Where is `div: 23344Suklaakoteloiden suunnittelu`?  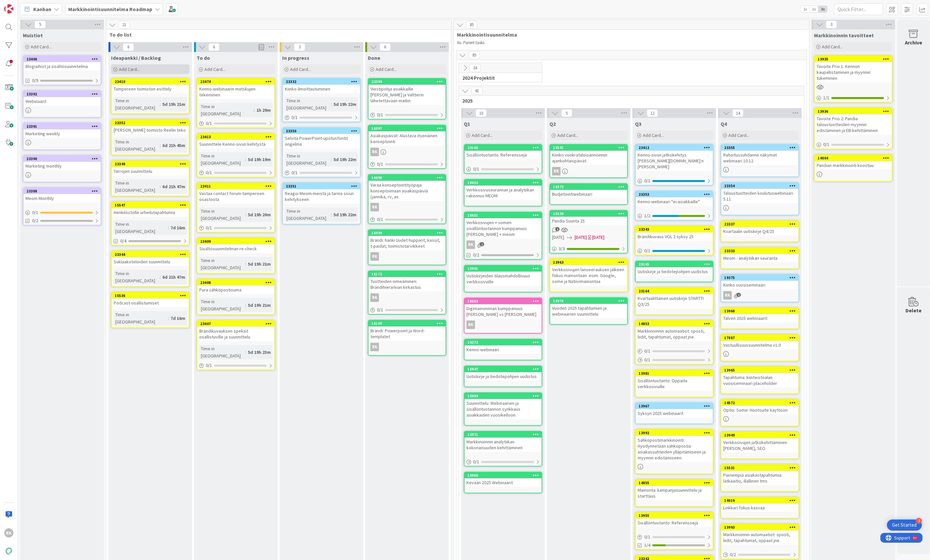
div: 23344Suklaakoteloiden suunnittelu is located at coordinates (151, 259).